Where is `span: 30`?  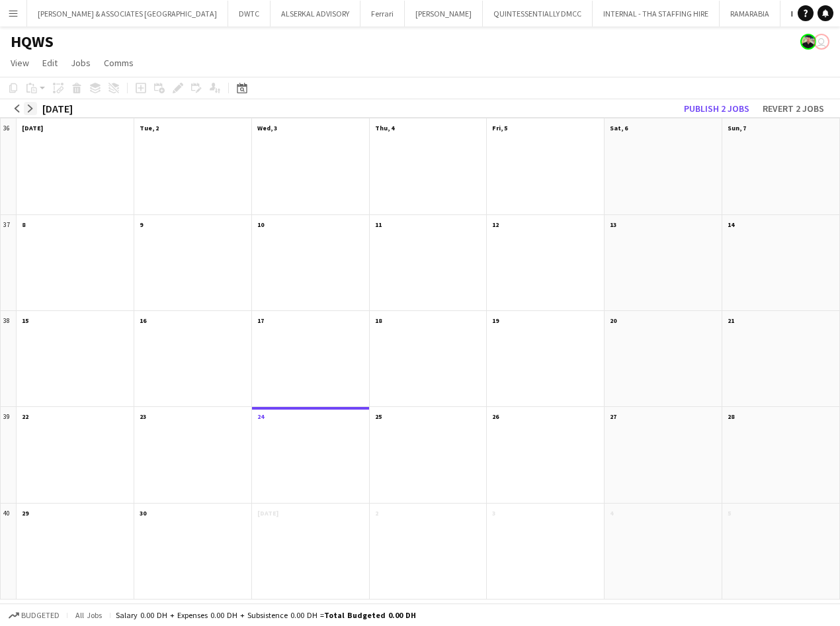
span: 30 is located at coordinates (143, 513).